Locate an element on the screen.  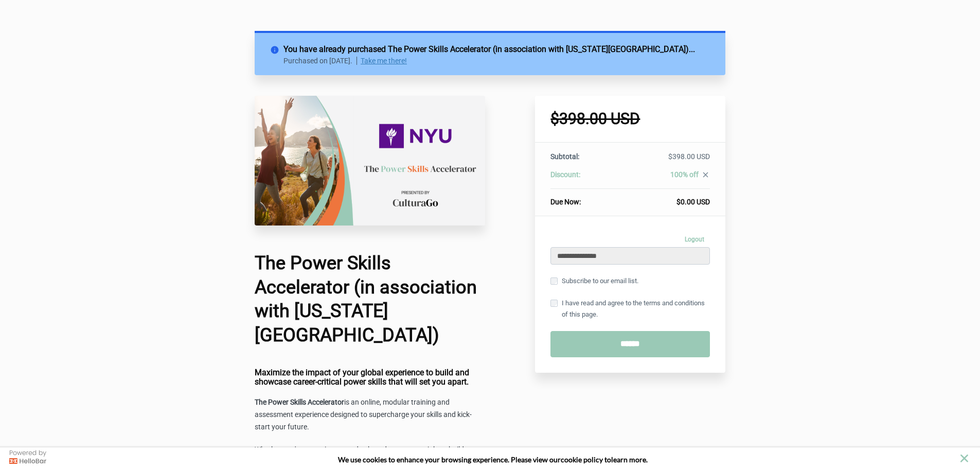
span: We use cookies to enhance your browsing experience. Please view our is located at coordinates (449, 459).